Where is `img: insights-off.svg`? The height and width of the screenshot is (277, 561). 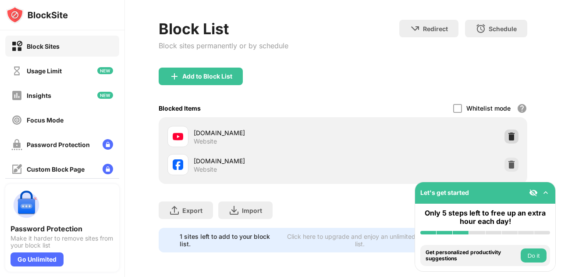
img: insights-off.svg is located at coordinates (17, 95).